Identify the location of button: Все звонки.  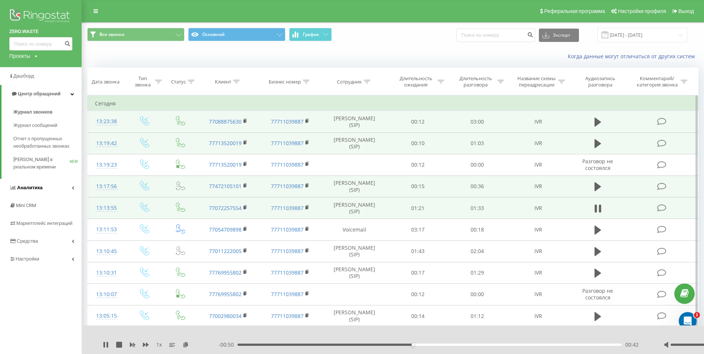
(136, 35).